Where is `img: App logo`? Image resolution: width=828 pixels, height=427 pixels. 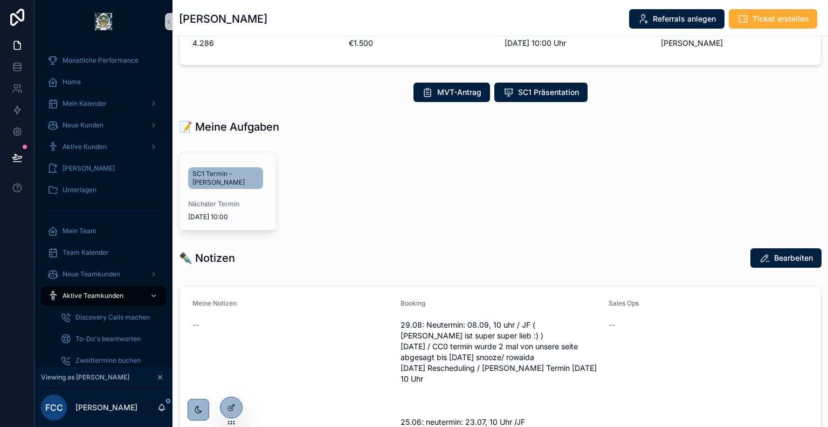 img: App logo is located at coordinates (104, 22).